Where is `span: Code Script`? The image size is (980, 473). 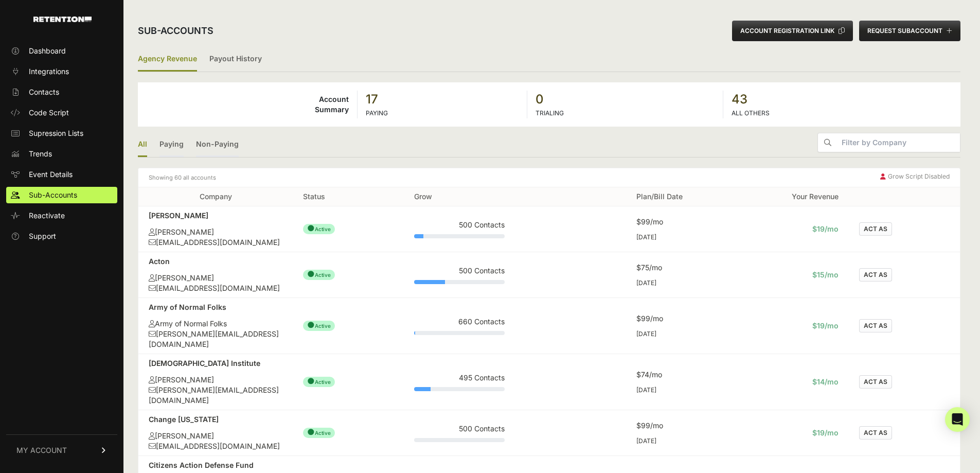
span: Code Script is located at coordinates (49, 113).